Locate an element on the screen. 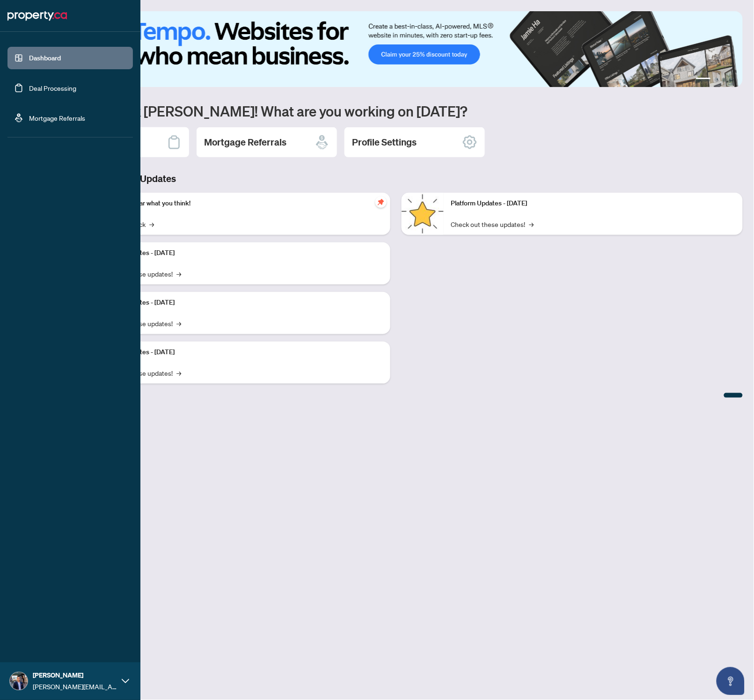 This screenshot has height=700, width=754. button: 2 is located at coordinates (716, 80).